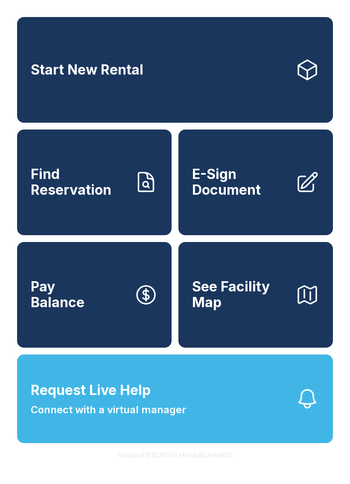 The height and width of the screenshot is (484, 350). I want to click on span: Connect with a virtual manager, so click(108, 410).